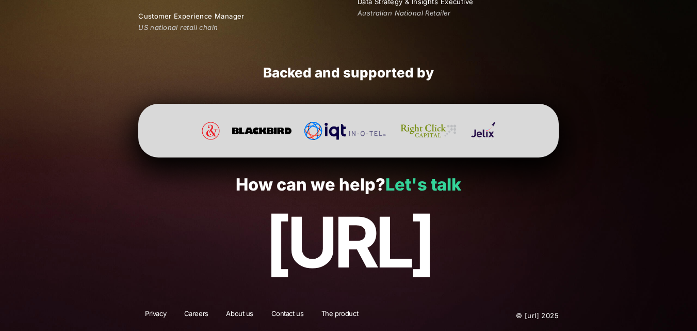 The height and width of the screenshot is (331, 697). Describe the element at coordinates (404, 13) in the screenshot. I see `em: Australian National Retailer` at that location.